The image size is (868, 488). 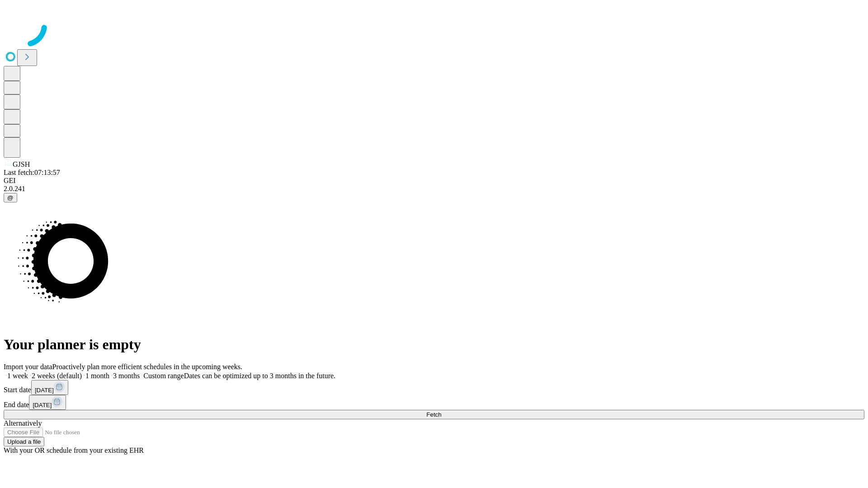 What do you see at coordinates (56, 375) in the screenshot?
I see `span: 2 weeks (default)` at bounding box center [56, 375].